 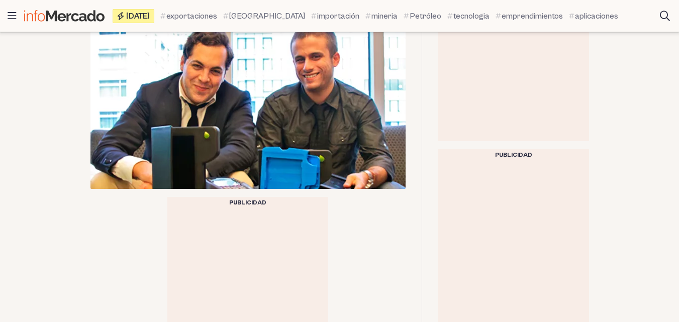 I want to click on a: aplicaciones, so click(x=593, y=16).